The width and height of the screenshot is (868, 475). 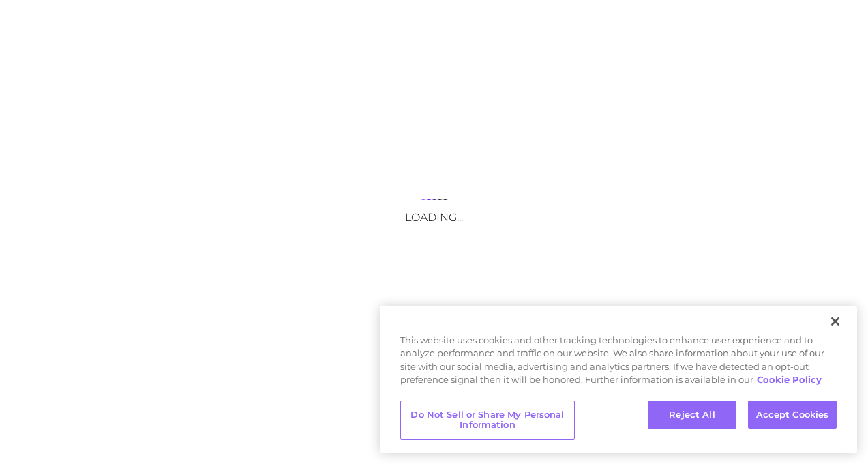 What do you see at coordinates (792, 415) in the screenshot?
I see `button: Accept Cookies` at bounding box center [792, 415].